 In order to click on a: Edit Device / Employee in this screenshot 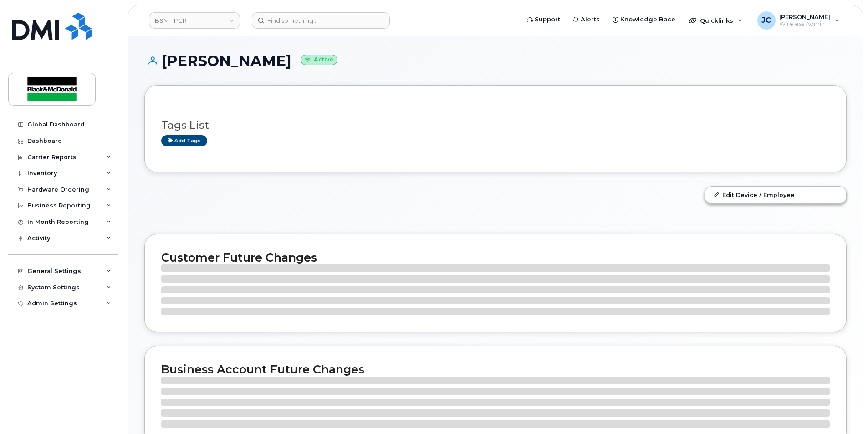, I will do `click(775, 195)`.